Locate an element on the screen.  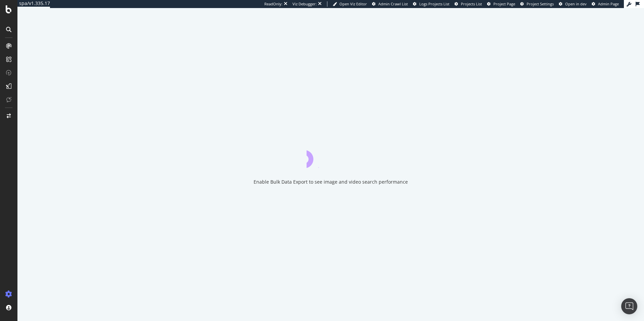
span: Project Page is located at coordinates (504, 4).